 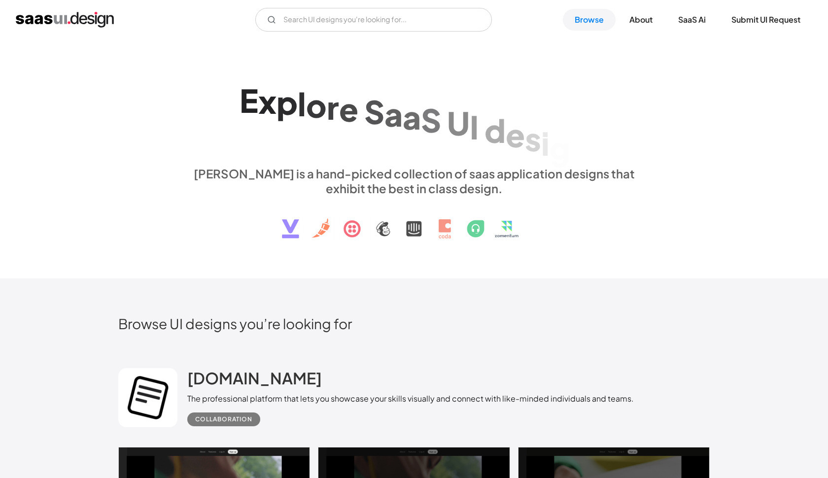 What do you see at coordinates (374, 20) in the screenshot?
I see `input: Search UI designs you're looking for...` at bounding box center [374, 20].